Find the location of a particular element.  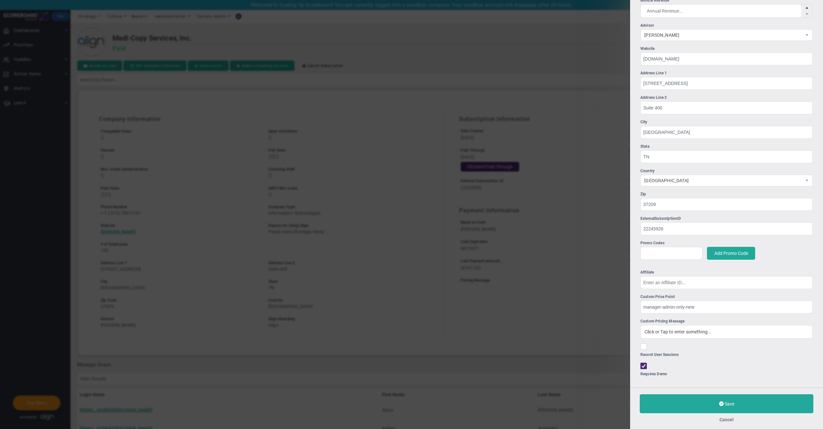

input: City is located at coordinates (727, 132).